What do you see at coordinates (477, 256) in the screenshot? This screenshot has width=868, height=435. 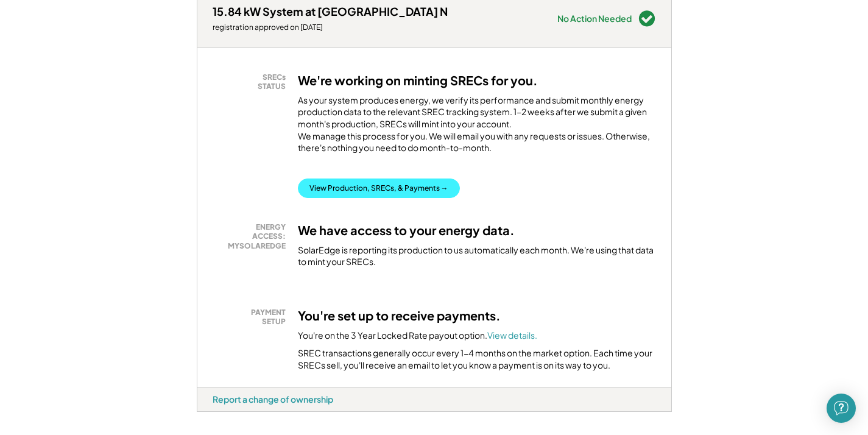 I see `div: SolarEdge is reporting its production to us automatically each month. We're using that data to mi...` at bounding box center [477, 256].